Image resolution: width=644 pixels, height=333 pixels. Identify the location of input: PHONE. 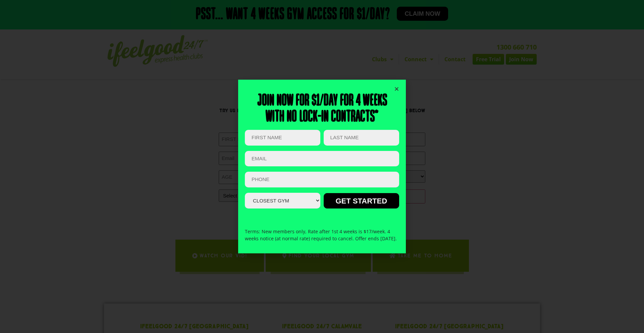
(322, 180).